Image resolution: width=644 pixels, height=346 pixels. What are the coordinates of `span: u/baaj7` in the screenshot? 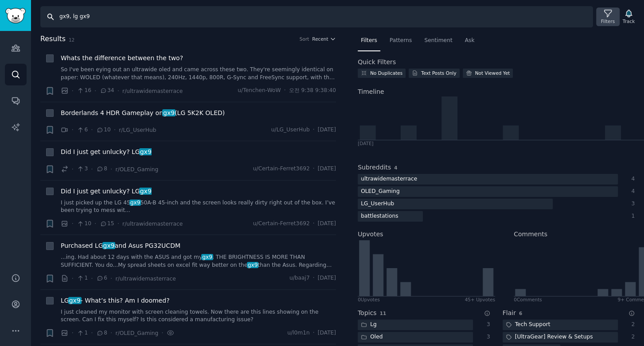 It's located at (300, 279).